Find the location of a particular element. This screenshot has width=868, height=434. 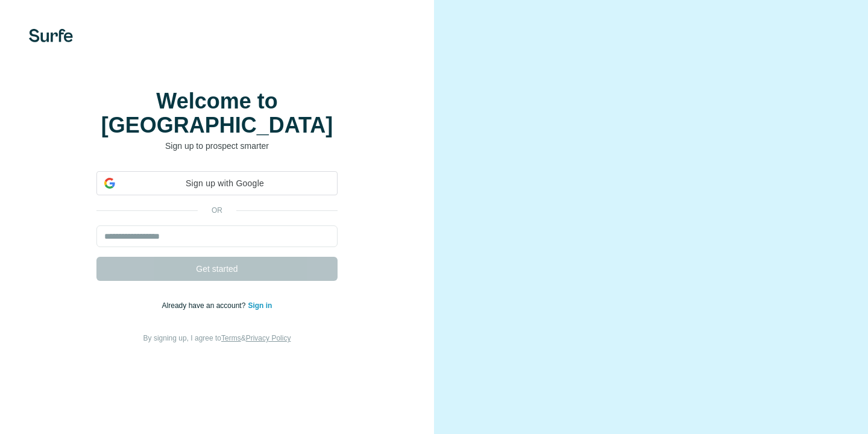

span: Already have an account? is located at coordinates (205, 305).